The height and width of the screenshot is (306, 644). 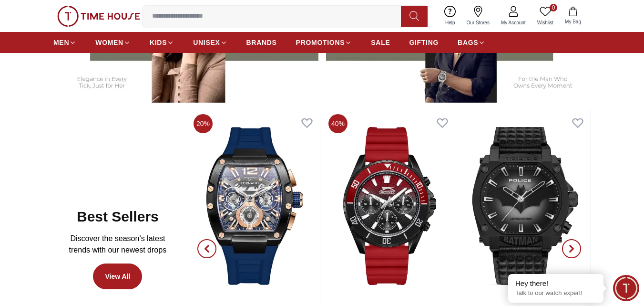 I want to click on span: GIFTING, so click(x=424, y=43).